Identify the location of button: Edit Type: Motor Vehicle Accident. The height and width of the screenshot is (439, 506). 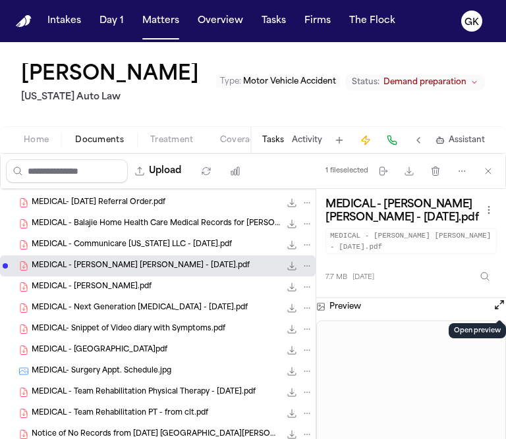
(278, 82).